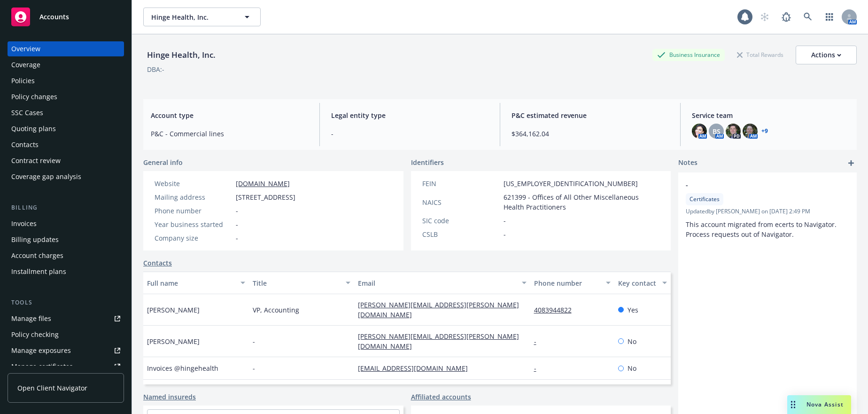  What do you see at coordinates (66, 81) in the screenshot?
I see `a: Policies` at bounding box center [66, 81].